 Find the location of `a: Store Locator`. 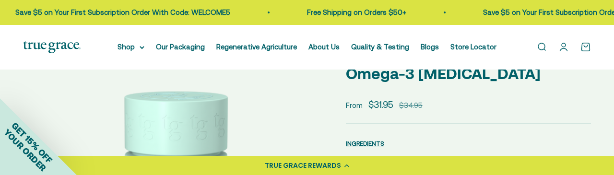

a: Store Locator is located at coordinates (473, 47).